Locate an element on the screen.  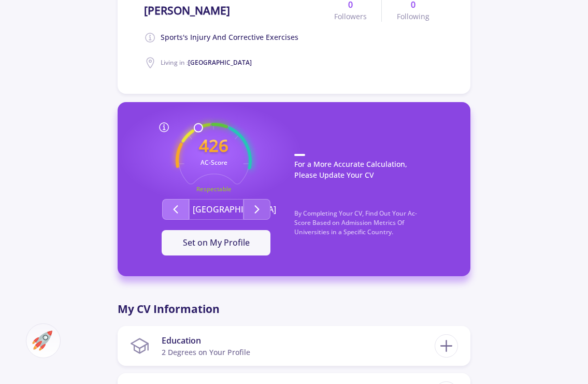
div: Education is located at coordinates (206, 340).